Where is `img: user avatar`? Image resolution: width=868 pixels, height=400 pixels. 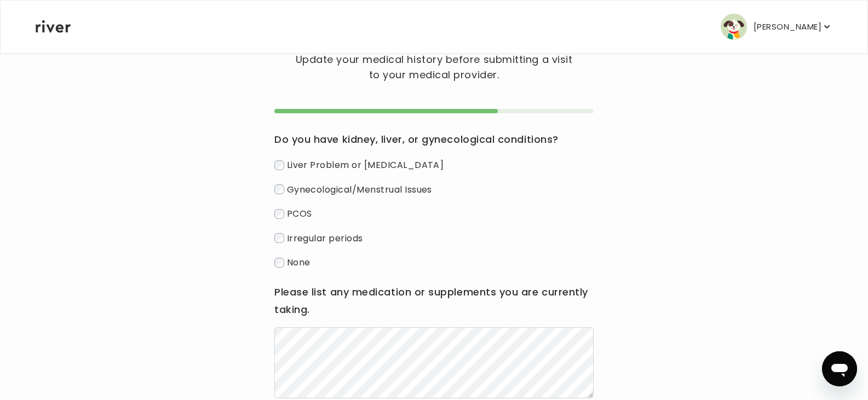
img: user avatar is located at coordinates (734, 26).